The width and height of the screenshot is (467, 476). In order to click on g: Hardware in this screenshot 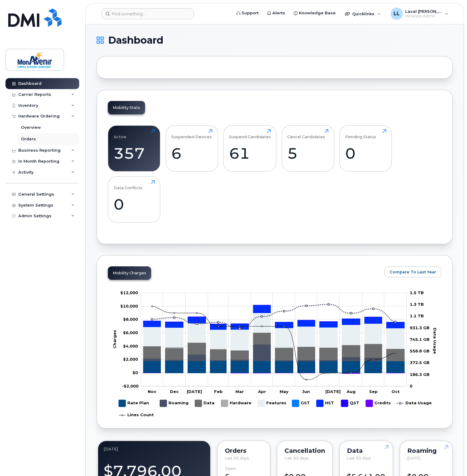, I will do `click(236, 403)`.